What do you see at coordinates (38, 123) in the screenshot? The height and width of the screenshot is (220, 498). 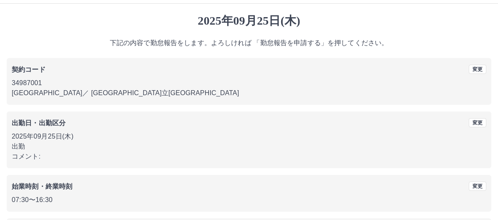 I see `b: 出勤日・出勤区分` at bounding box center [38, 123].